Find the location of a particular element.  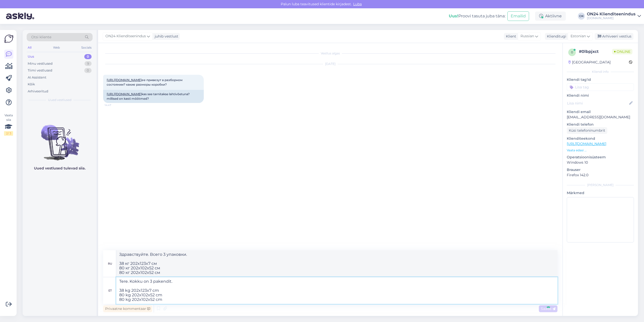

p: Märkmed is located at coordinates (600, 193).